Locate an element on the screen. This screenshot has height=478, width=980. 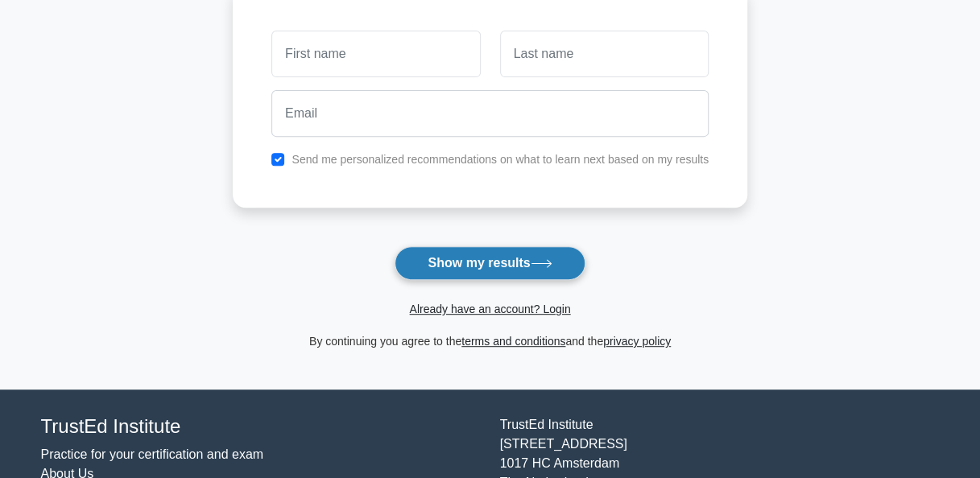
a: terms and conditions is located at coordinates (513, 341).